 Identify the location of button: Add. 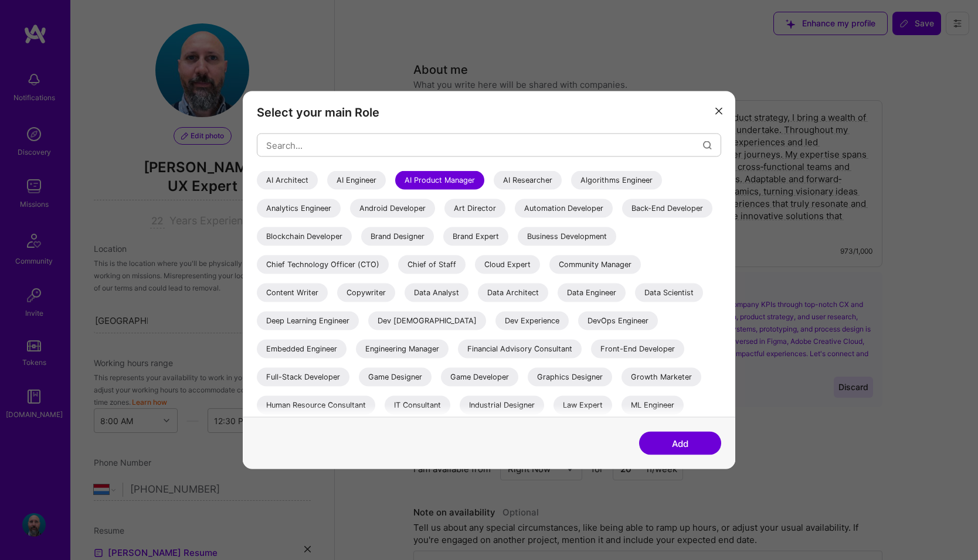
(680, 444).